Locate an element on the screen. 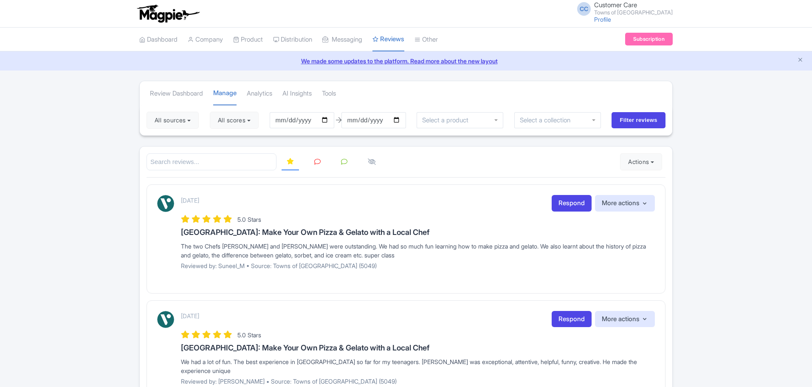  a: Reviews is located at coordinates (388, 40).